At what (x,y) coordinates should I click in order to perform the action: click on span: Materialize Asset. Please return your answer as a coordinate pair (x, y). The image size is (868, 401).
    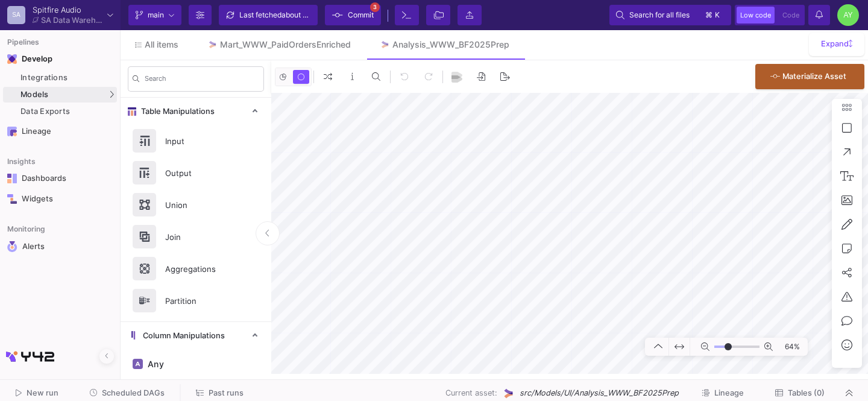
    Looking at the image, I should click on (814, 76).